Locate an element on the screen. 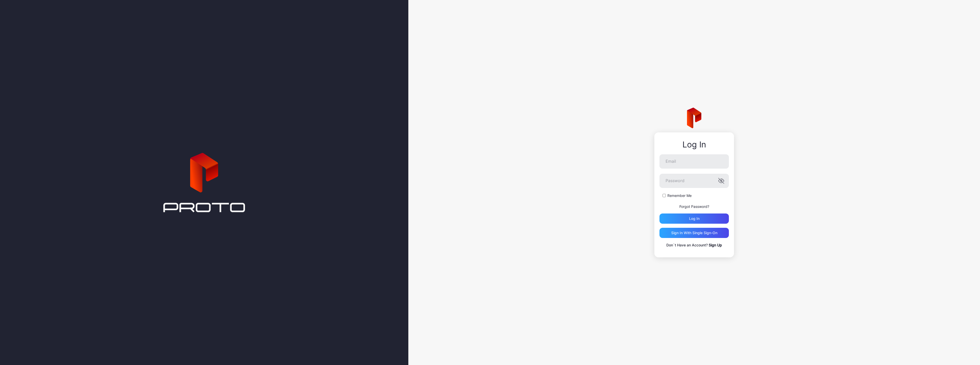 This screenshot has height=365, width=980. div: Sign in With Single Sign-On is located at coordinates (694, 233).